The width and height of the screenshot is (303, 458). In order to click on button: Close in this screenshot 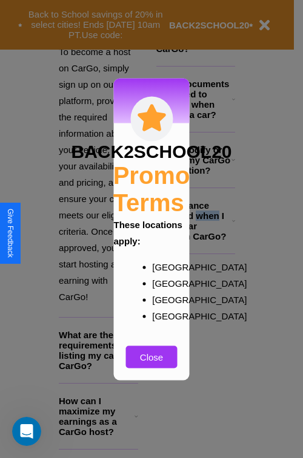, I will do `click(151, 357)`.